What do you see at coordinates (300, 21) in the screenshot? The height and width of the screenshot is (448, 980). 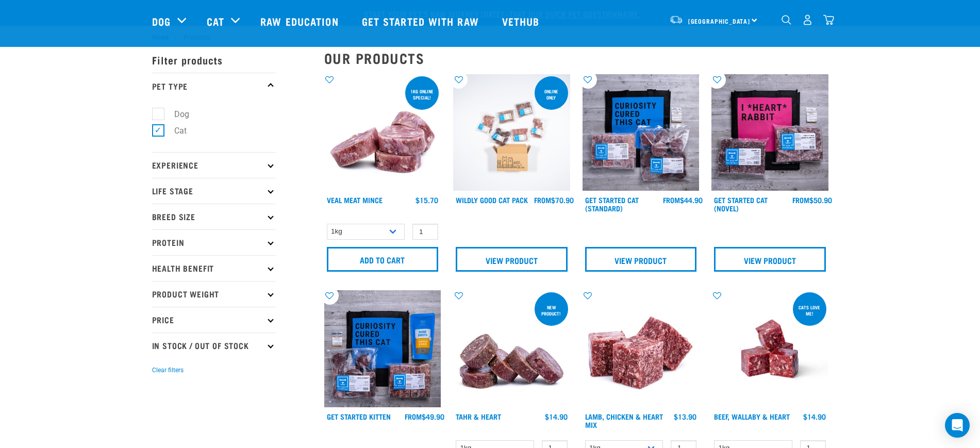 I see `a: Raw Education` at bounding box center [300, 21].